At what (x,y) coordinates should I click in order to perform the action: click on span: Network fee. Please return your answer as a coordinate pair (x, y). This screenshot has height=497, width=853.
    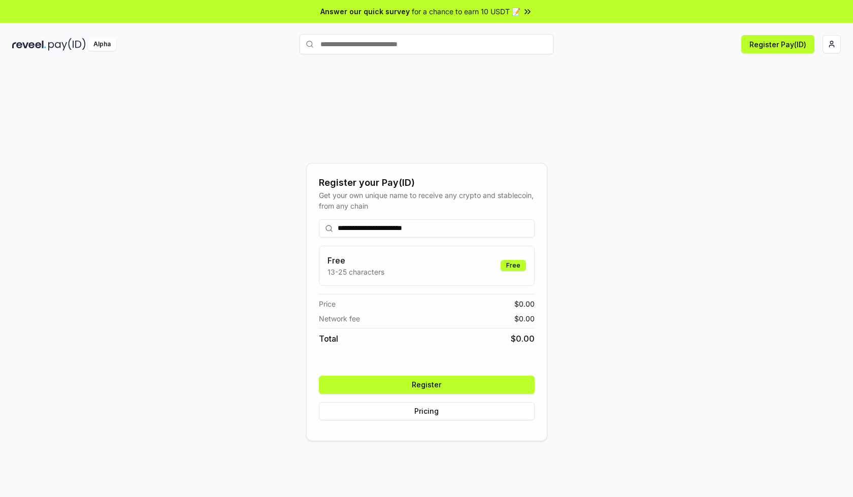
    Looking at the image, I should click on (339, 318).